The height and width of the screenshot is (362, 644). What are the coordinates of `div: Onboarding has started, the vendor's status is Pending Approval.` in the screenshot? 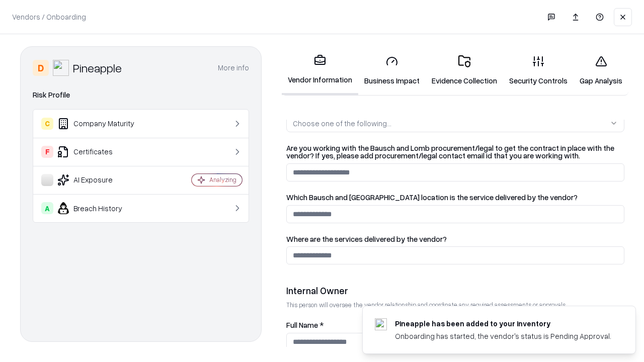 It's located at (503, 336).